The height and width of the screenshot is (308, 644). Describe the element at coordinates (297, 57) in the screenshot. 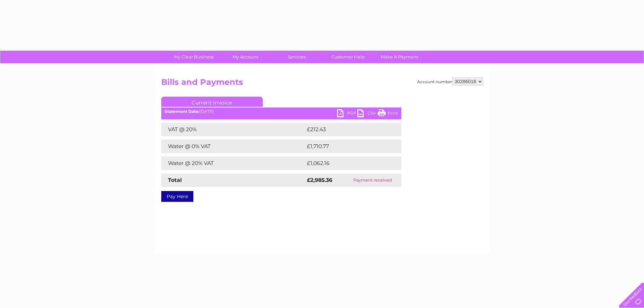

I see `a: Services` at that location.